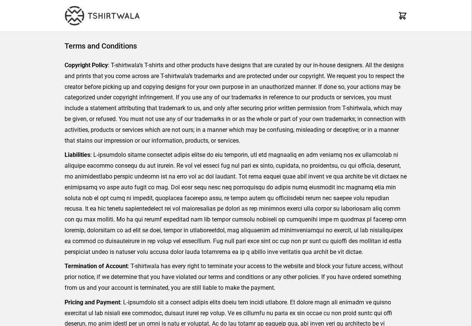  Describe the element at coordinates (236, 277) in the screenshot. I see `p: : T-shirtwala has every right to terminate your access to the website and block your future acces...` at that location.